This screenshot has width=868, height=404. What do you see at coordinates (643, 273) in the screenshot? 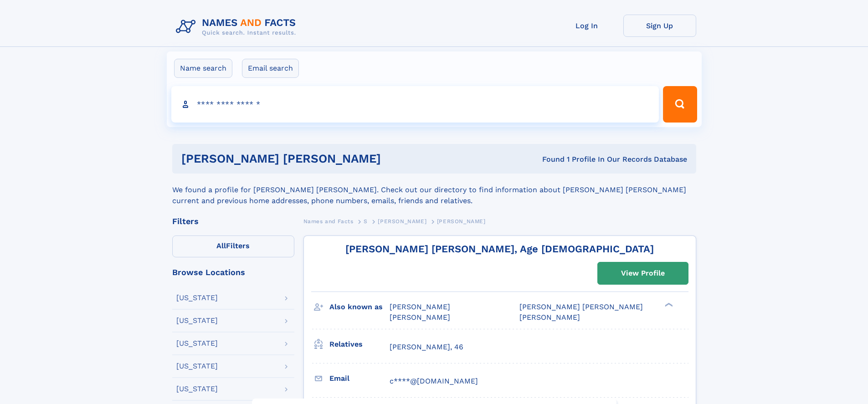
I see `div: View Profile` at bounding box center [643, 273].